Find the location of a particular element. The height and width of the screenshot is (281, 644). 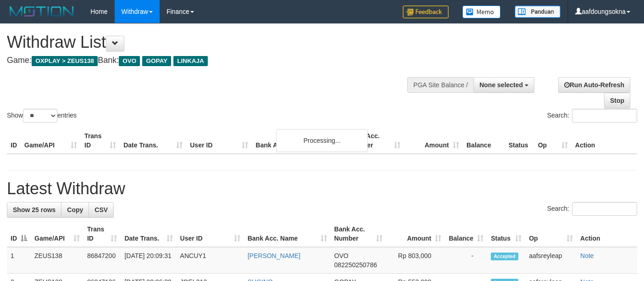

span: CSV is located at coordinates (101, 210).